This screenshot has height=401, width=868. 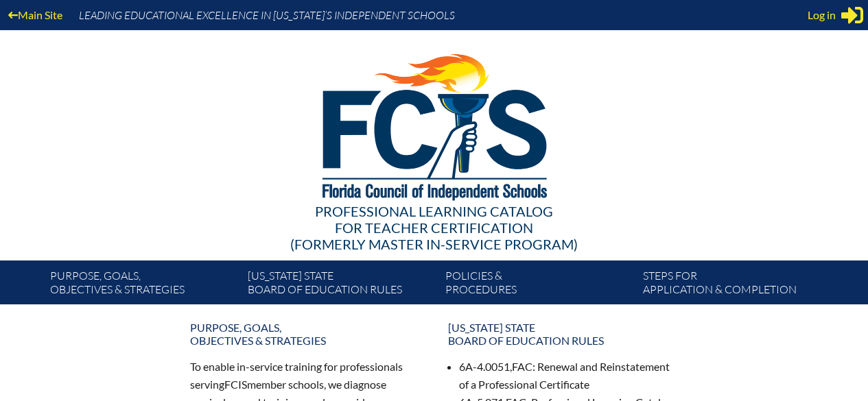 What do you see at coordinates (235, 384) in the screenshot?
I see `span: FCIS` at bounding box center [235, 384].